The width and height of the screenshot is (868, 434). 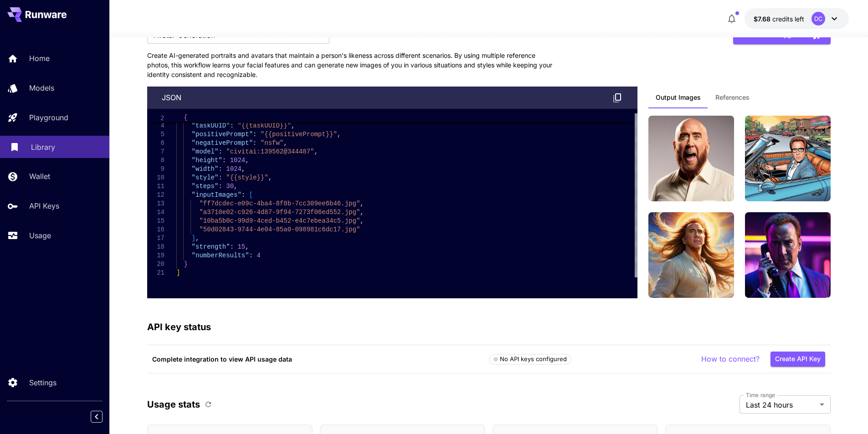 What do you see at coordinates (788, 159) in the screenshot?
I see `a: man rwre in a convertible car` at bounding box center [788, 159].